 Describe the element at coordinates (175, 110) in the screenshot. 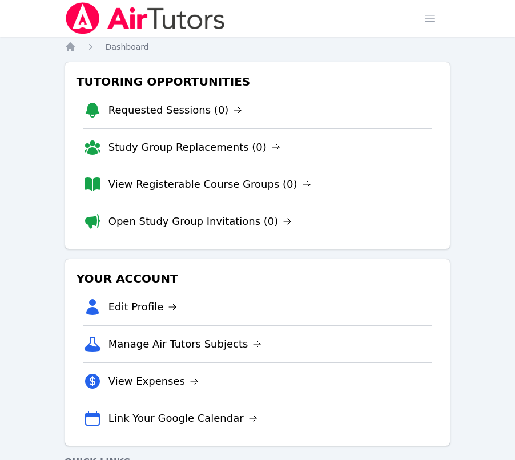

I see `a: Requested Sessions (0)` at that location.